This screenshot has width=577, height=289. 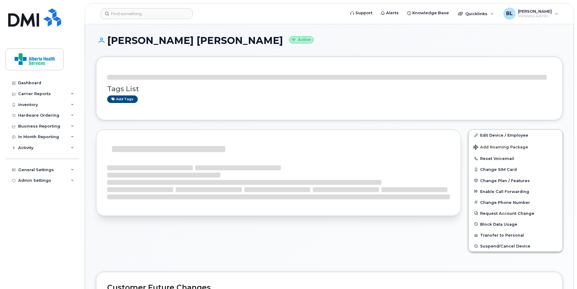 I want to click on h3: Tags List, so click(x=329, y=89).